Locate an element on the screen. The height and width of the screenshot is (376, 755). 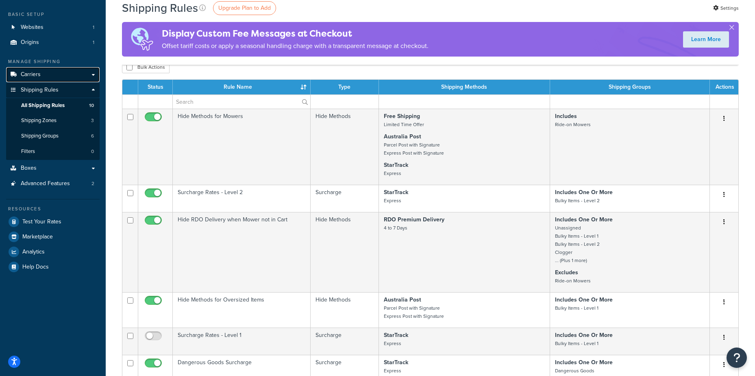
a: All Shipping Rules 10 is located at coordinates (53, 105).